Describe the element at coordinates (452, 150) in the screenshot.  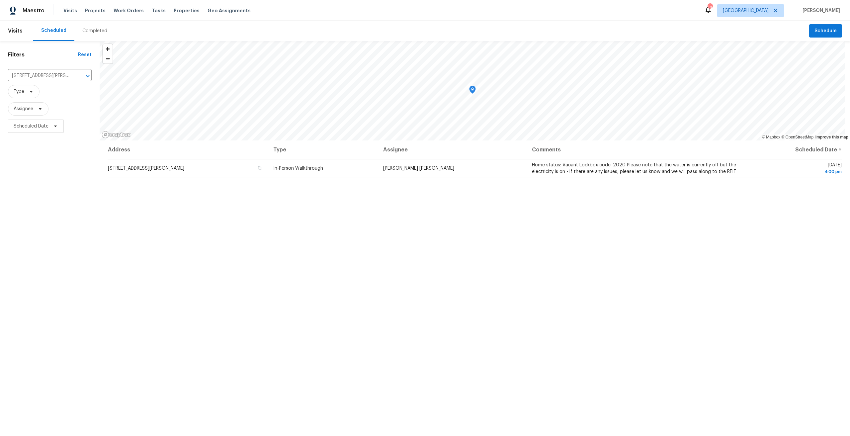
I see `th: Assignee` at that location.